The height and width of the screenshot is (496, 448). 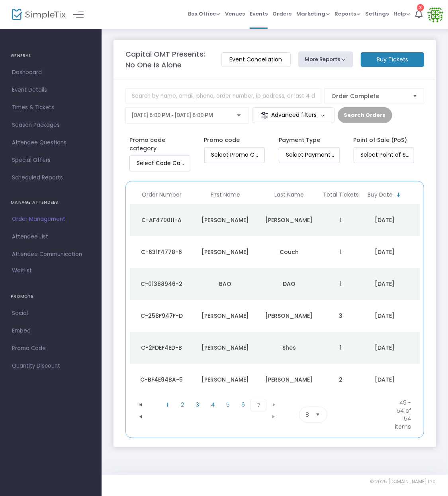 I want to click on input: Select Promo Code, so click(x=236, y=155).